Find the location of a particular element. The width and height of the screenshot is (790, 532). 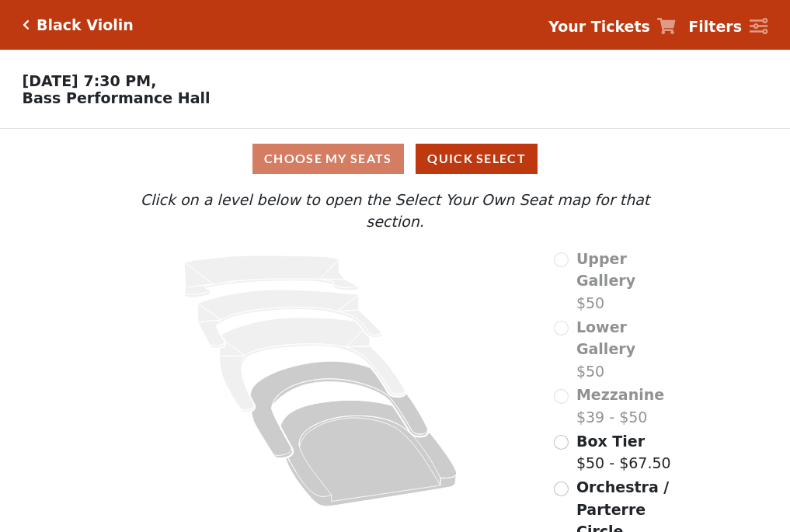

path: Lower Gallery - Seats Available: 0 is located at coordinates (290, 318).